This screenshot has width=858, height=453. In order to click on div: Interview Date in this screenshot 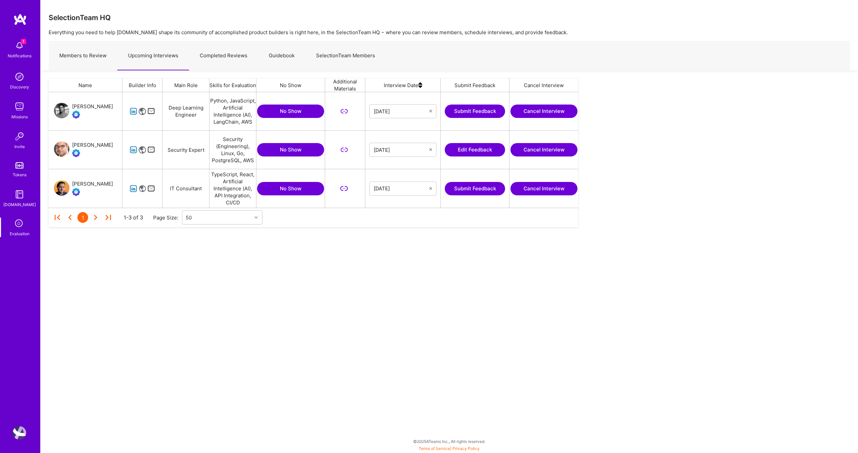, I will do `click(403, 85)`.